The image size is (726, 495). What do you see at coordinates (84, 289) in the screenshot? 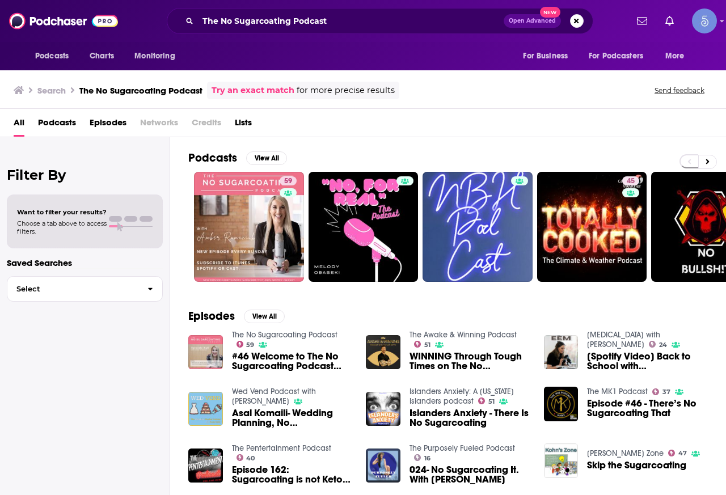
I see `button: Select` at bounding box center [84, 289].